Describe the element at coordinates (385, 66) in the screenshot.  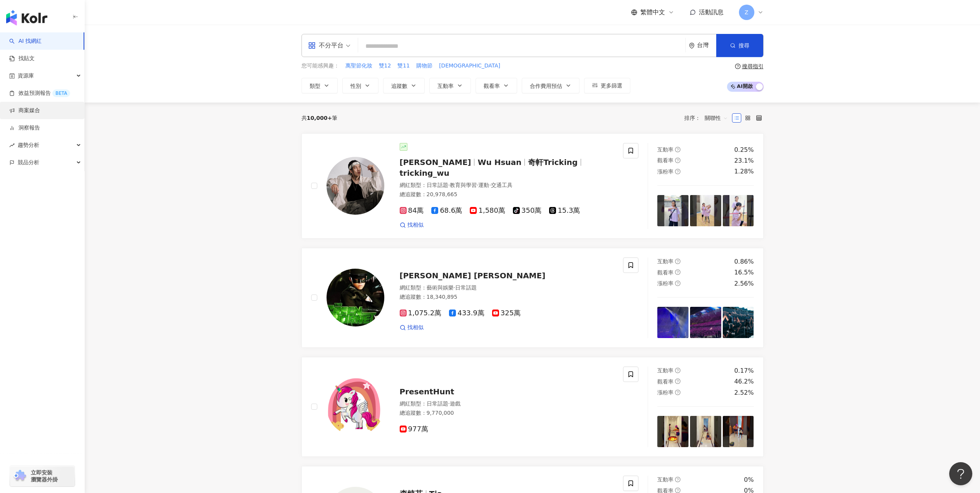
I see `span: 雙12` at that location.